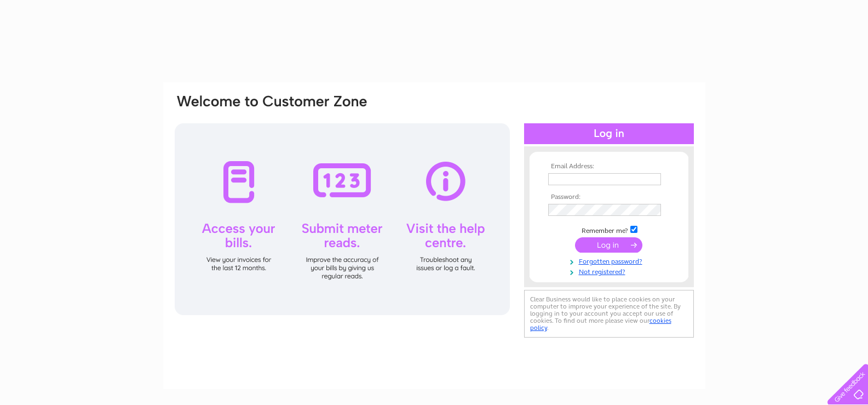 This screenshot has width=868, height=405. Describe the element at coordinates (609, 197) in the screenshot. I see `th: Password:` at that location.